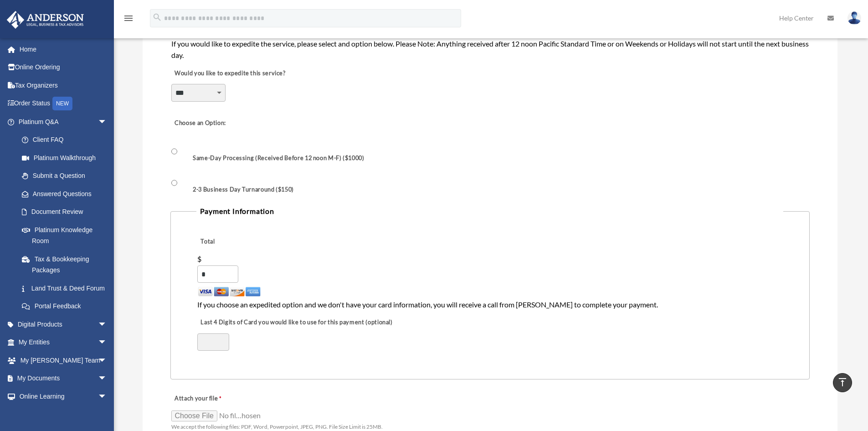  Describe the element at coordinates (490, 305) in the screenshot. I see `div: If you choose an expedited option and we don't have your card information, you will receive a cal...` at that location.